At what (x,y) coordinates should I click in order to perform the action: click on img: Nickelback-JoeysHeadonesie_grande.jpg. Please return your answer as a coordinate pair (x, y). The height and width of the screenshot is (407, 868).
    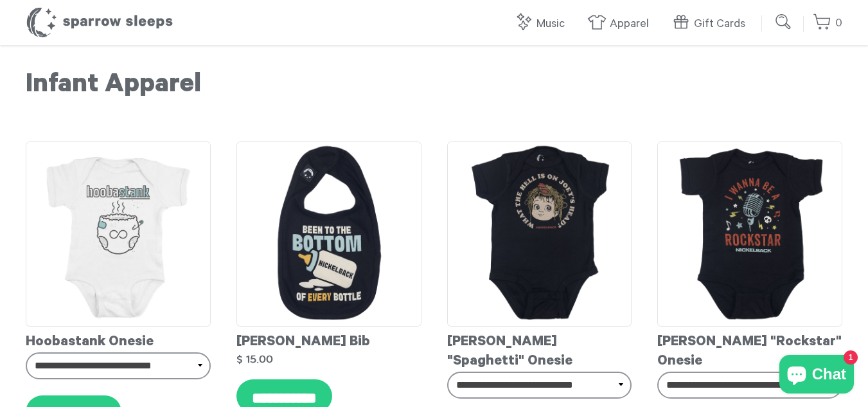
    Looking at the image, I should click on (539, 234).